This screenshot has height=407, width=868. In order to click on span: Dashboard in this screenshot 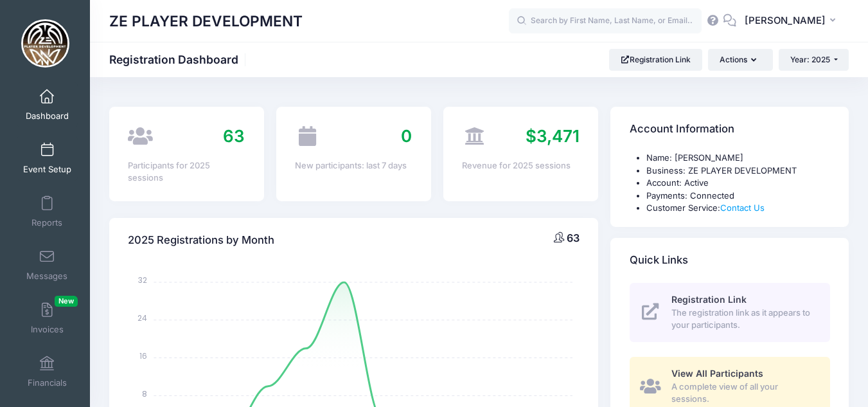, I will do `click(47, 116)`.